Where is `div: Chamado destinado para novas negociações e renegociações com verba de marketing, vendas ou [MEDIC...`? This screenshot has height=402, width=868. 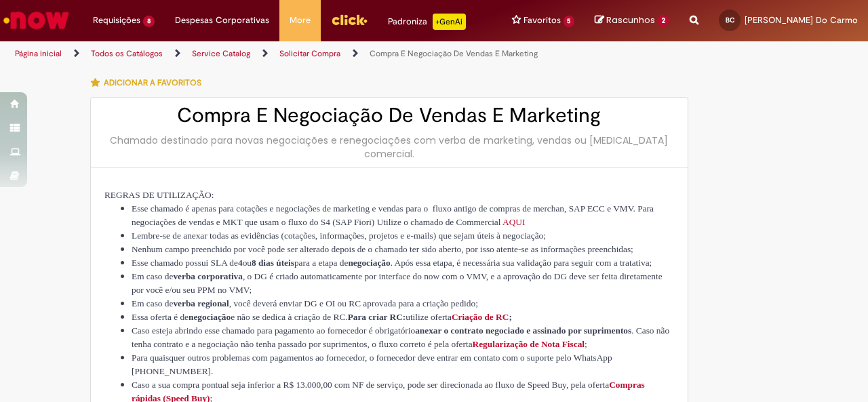
div: Chamado destinado para novas negociações e renegociações com verba de marketing, vendas ou [MEDIC... is located at coordinates (389, 147).